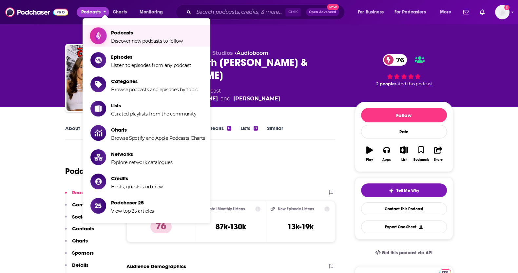 The image size is (518, 273). Describe the element at coordinates (387, 154) in the screenshot. I see `button: Apps` at that location.